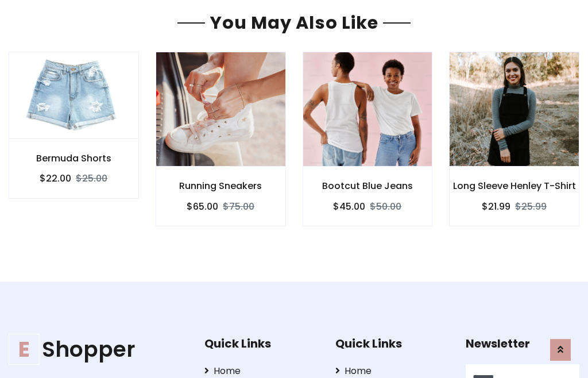 This screenshot has width=588, height=378. Describe the element at coordinates (98, 349) in the screenshot. I see `h1: Shopper` at that location.